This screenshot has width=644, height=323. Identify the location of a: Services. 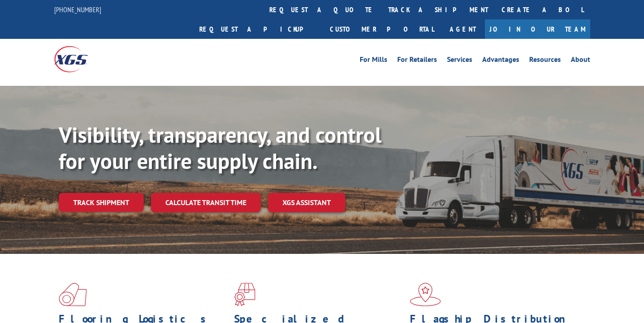
(460, 61).